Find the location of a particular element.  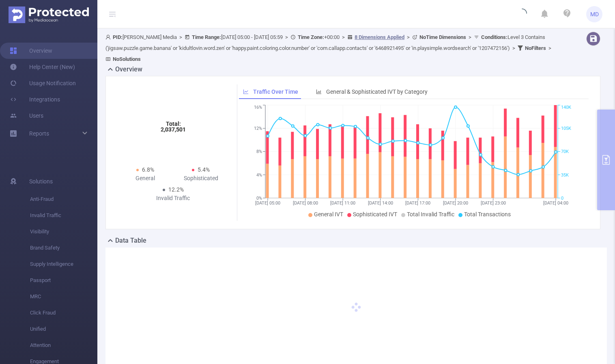

b: Conditions : is located at coordinates (494, 37).